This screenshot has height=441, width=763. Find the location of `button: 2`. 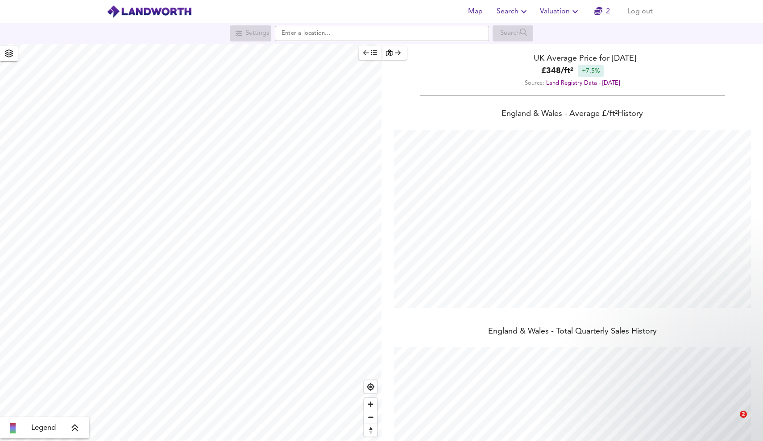

button: 2 is located at coordinates (602, 12).